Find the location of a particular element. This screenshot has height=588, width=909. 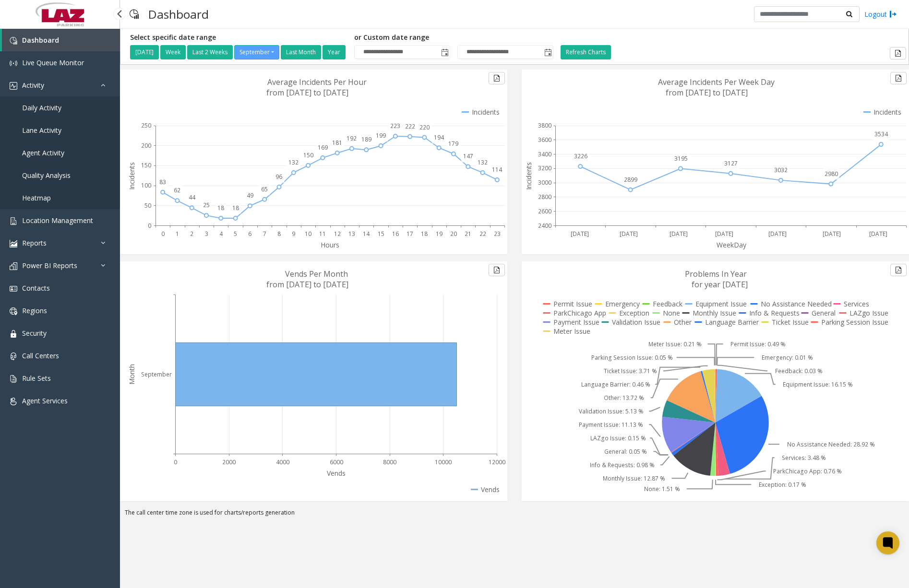

text: 1 is located at coordinates (177, 234).